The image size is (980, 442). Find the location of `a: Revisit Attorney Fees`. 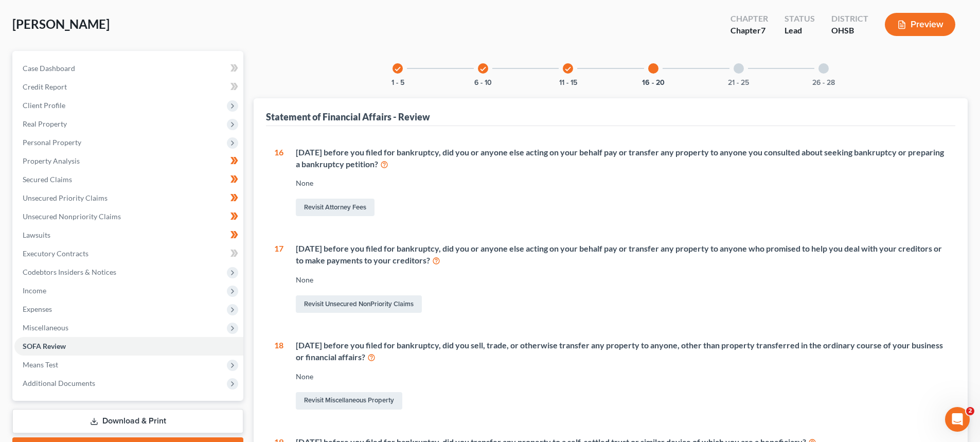

a: Revisit Attorney Fees is located at coordinates (335, 207).